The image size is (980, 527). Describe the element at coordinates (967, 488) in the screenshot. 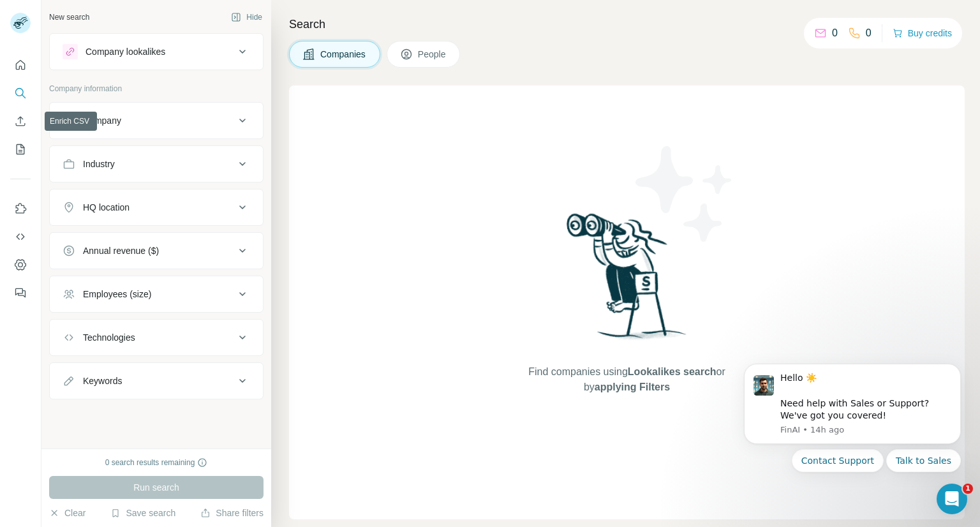

I see `span: 1` at that location.